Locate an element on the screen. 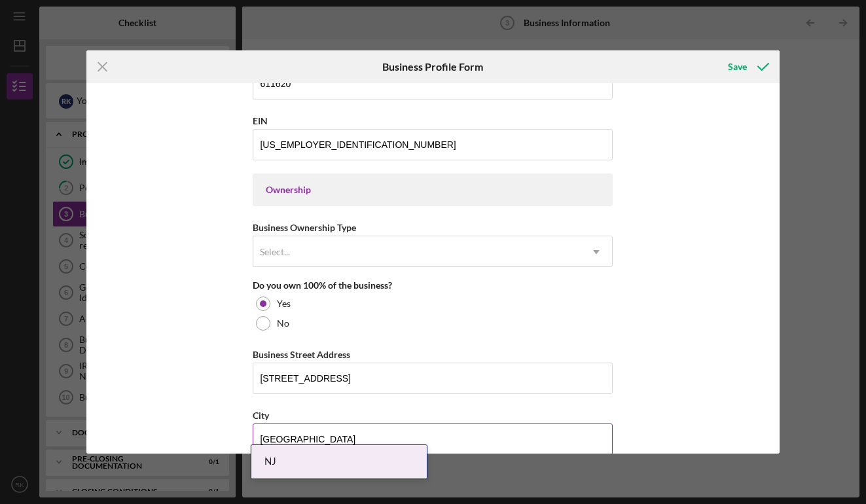 Image resolution: width=866 pixels, height=504 pixels. div: Save is located at coordinates (737, 67).